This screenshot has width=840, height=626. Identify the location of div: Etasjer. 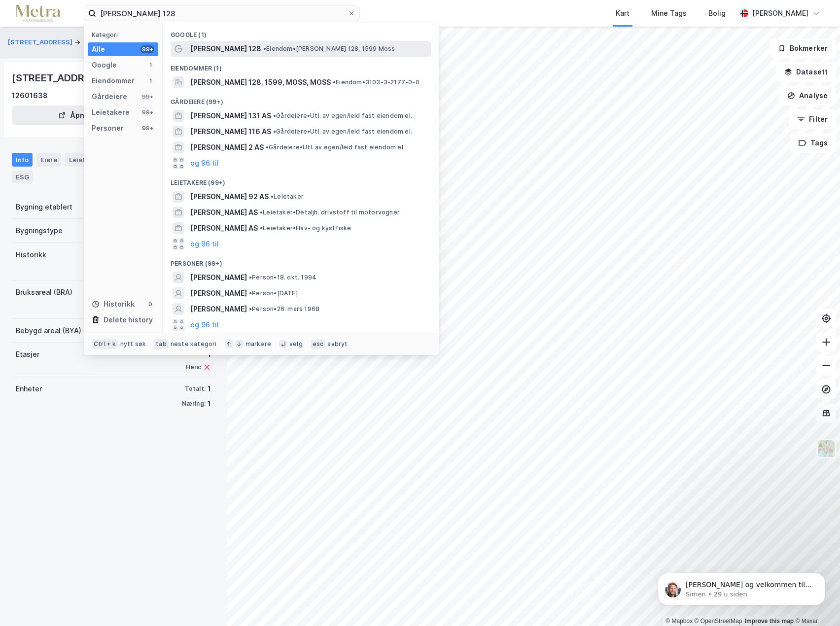
(28, 354).